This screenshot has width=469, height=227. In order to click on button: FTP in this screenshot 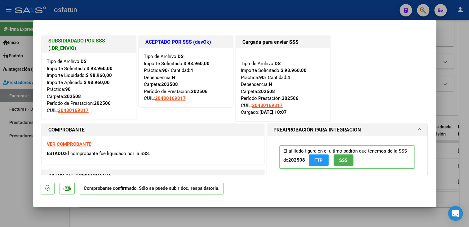, I will do `click(319, 160)`.